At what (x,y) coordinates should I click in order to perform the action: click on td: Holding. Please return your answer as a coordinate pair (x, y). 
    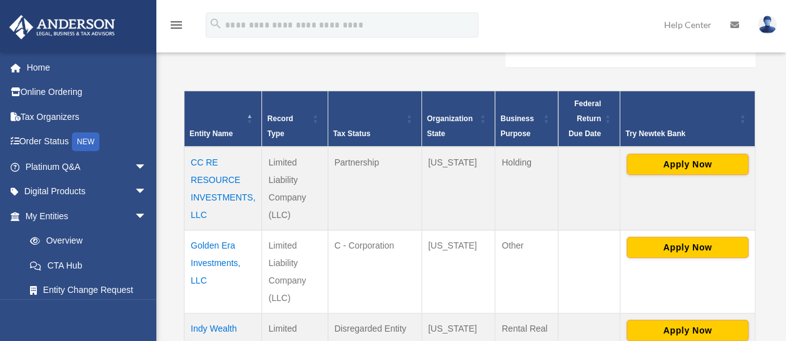
    Looking at the image, I should click on (526, 189).